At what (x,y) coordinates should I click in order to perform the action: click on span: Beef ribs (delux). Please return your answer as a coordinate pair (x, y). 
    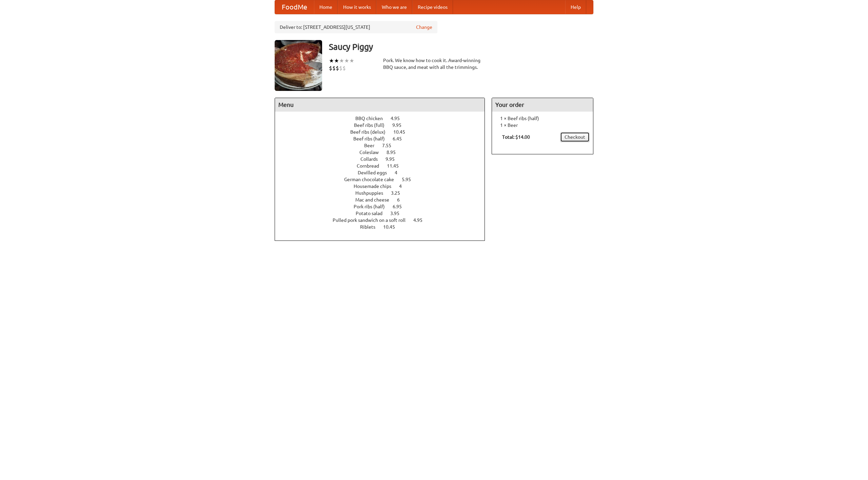
    Looking at the image, I should click on (371, 132).